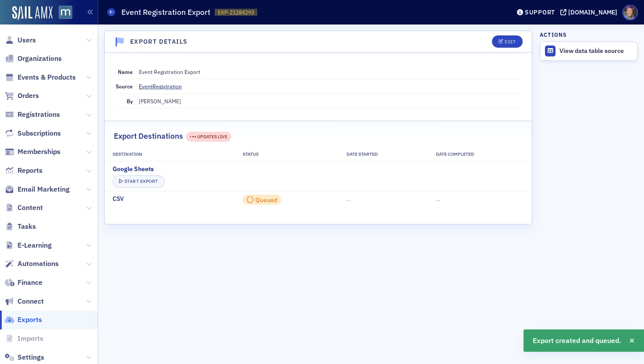  What do you see at coordinates (33, 134) in the screenshot?
I see `a: Subscriptions` at bounding box center [33, 134].